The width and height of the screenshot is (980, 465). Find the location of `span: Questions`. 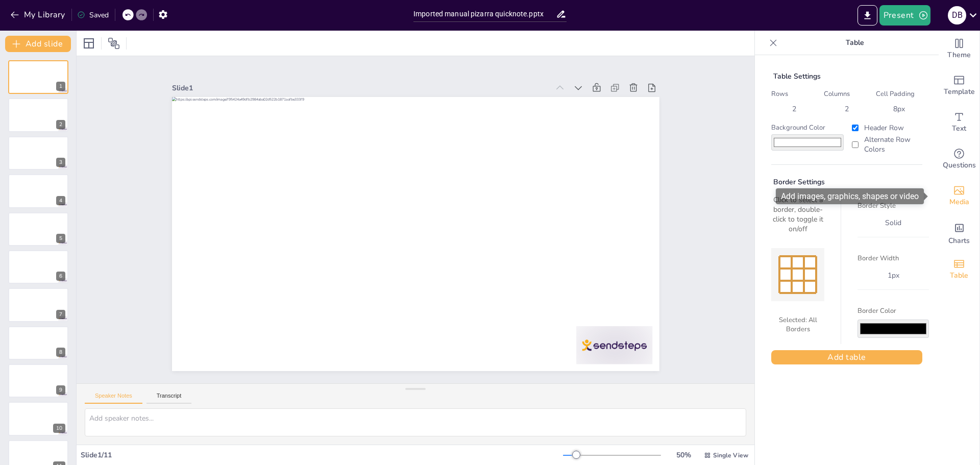

span: Questions is located at coordinates (959, 166).